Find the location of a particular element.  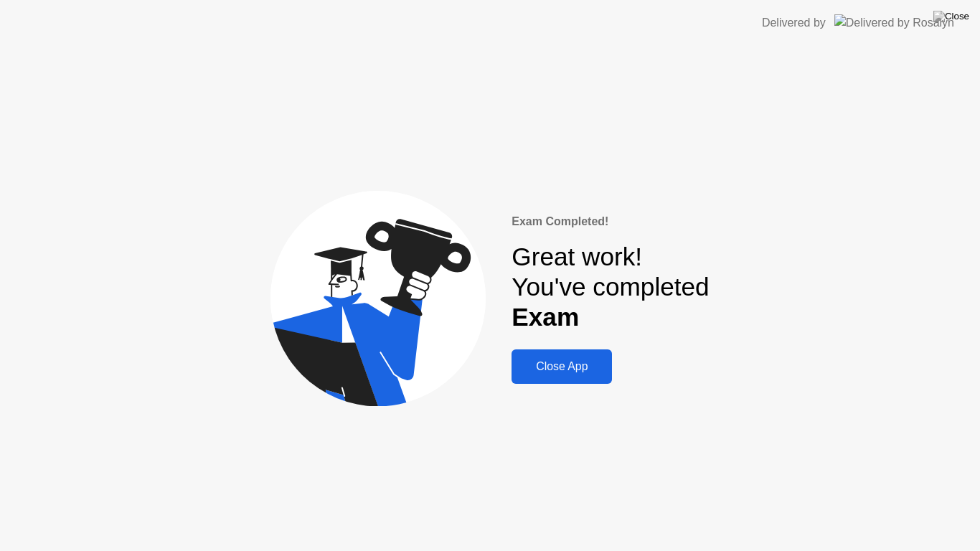

img: Close is located at coordinates (951, 16).